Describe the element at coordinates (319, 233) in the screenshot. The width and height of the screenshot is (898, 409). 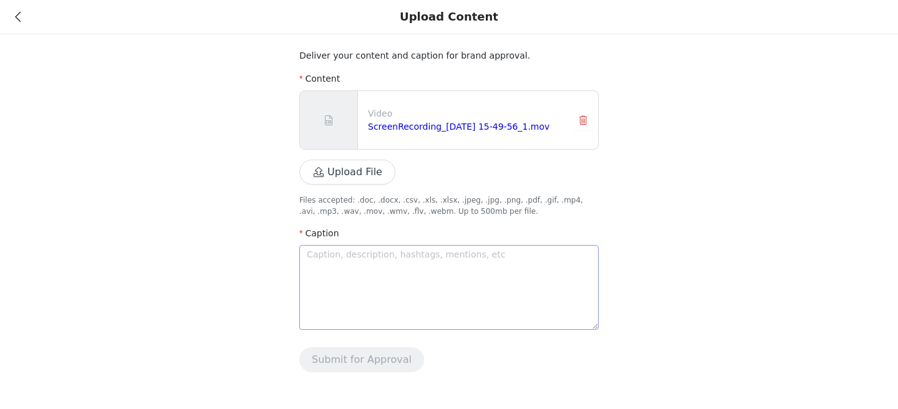
I see `label: Caption` at that location.